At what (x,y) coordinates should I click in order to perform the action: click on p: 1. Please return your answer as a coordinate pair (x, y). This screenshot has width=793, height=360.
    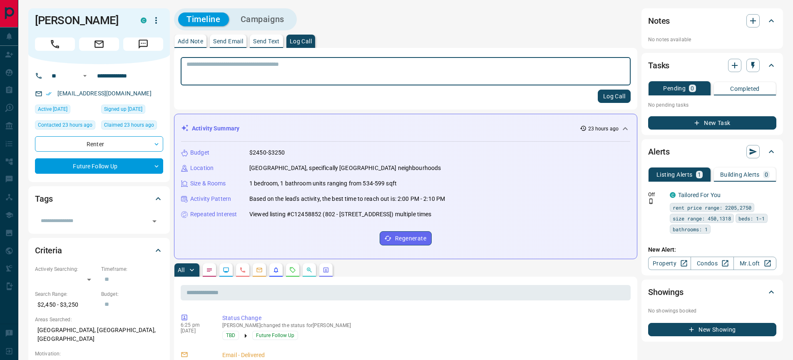
    Looking at the image, I should click on (699, 174).